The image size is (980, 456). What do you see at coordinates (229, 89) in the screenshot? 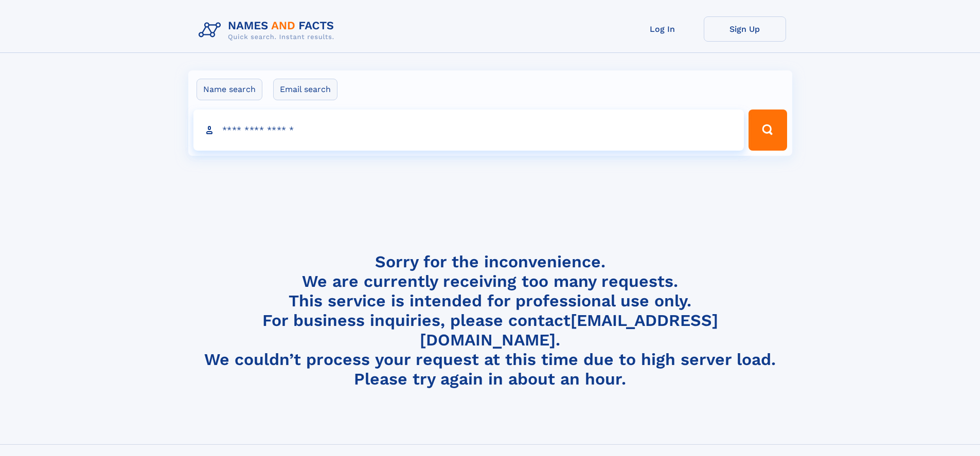
I see `label: Name search` at bounding box center [229, 89].